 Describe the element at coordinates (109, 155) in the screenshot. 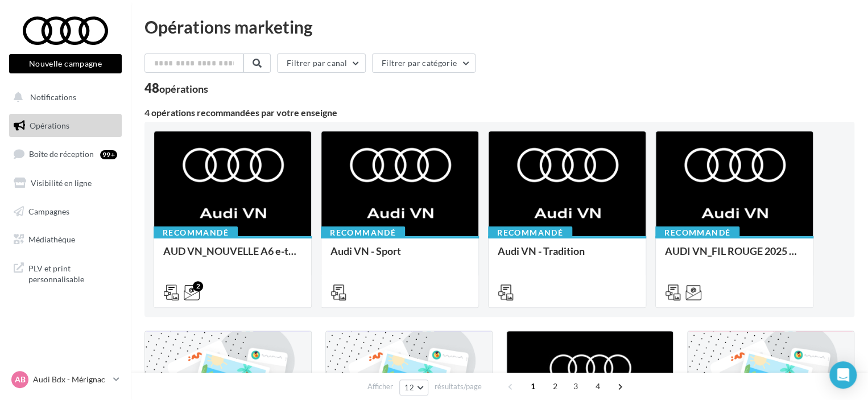

I see `div: 99+` at that location.